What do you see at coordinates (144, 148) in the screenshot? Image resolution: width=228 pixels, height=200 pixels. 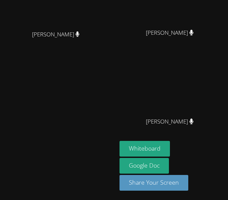 I see `button: Whiteboard` at bounding box center [144, 148].